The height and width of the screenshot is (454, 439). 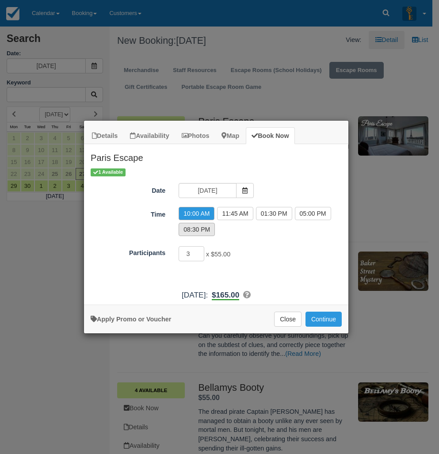 What do you see at coordinates (131, 319) in the screenshot?
I see `a: Apply Voucher` at bounding box center [131, 319].